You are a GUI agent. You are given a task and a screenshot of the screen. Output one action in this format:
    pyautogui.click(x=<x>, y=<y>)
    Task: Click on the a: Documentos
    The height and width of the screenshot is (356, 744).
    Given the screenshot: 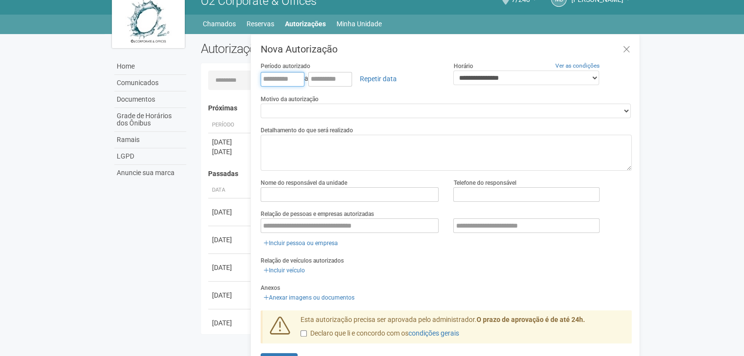 What is the action you would take?
    pyautogui.click(x=150, y=100)
    